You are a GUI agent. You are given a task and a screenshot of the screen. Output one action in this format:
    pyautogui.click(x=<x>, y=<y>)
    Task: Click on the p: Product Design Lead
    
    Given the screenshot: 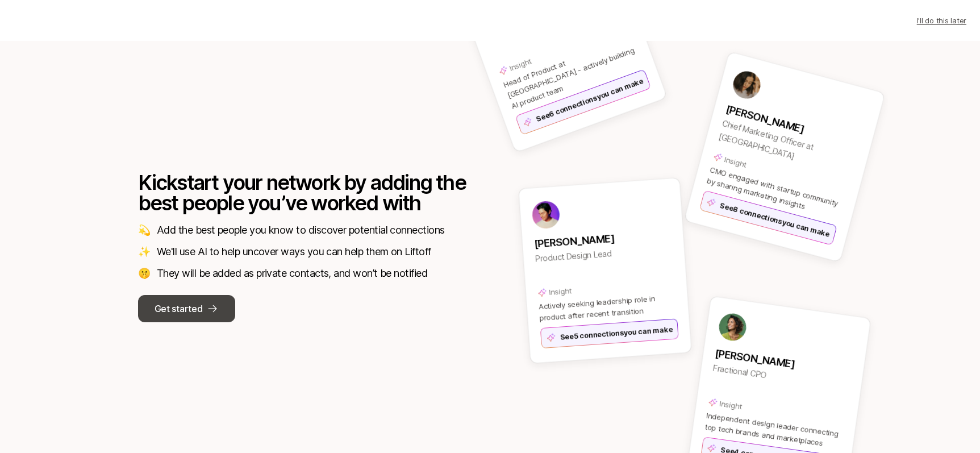 What is the action you would take?
    pyautogui.click(x=603, y=254)
    